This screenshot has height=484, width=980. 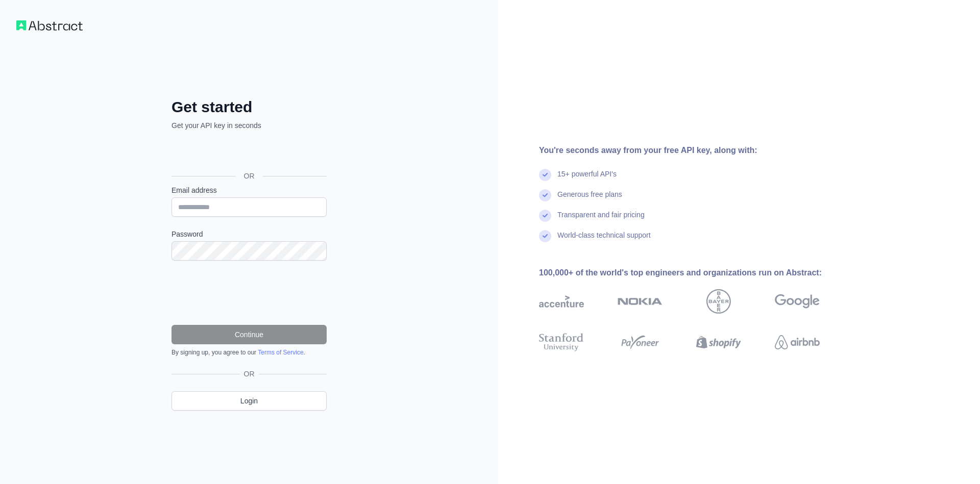 What do you see at coordinates (249, 107) in the screenshot?
I see `h2: Get started` at bounding box center [249, 107].